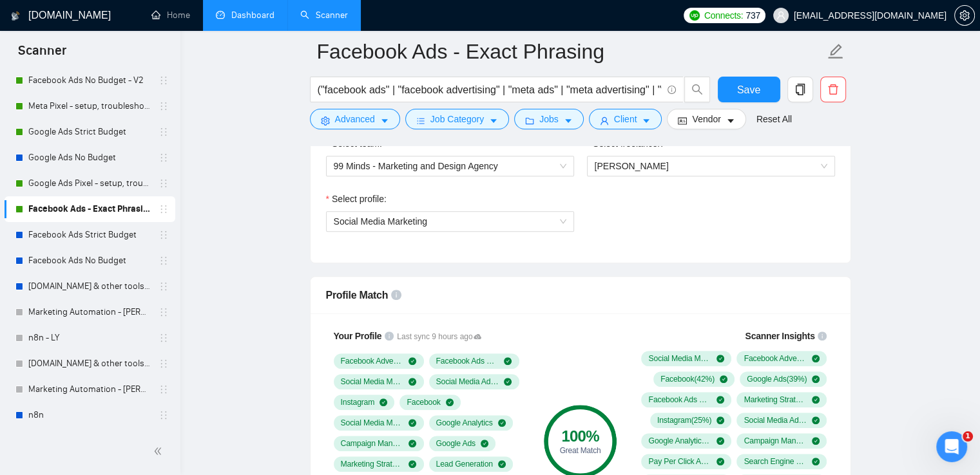  Describe the element at coordinates (775, 358) in the screenshot. I see `span: Facebook Advertising ( 48 %)` at that location.